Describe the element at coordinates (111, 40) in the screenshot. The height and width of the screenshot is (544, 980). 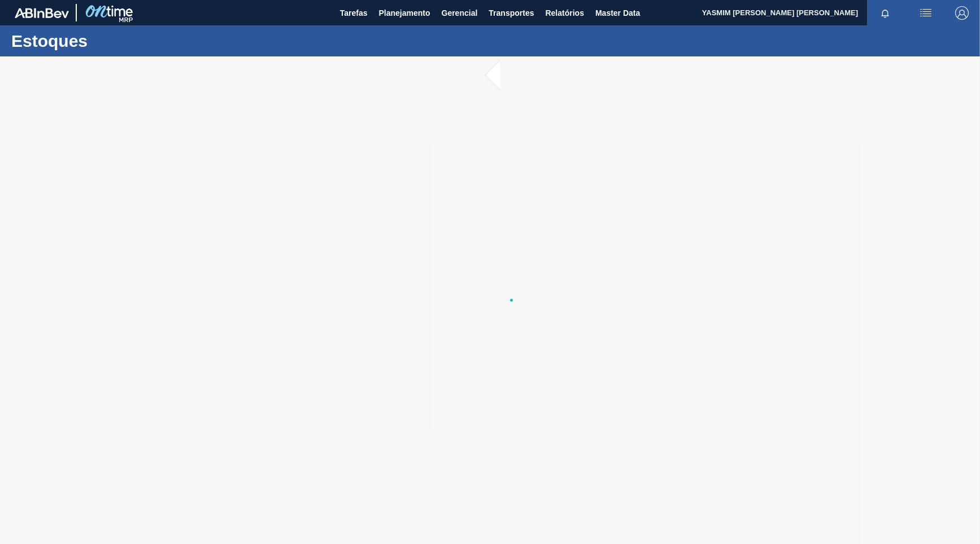
I see `h1: Estoques` at that location.